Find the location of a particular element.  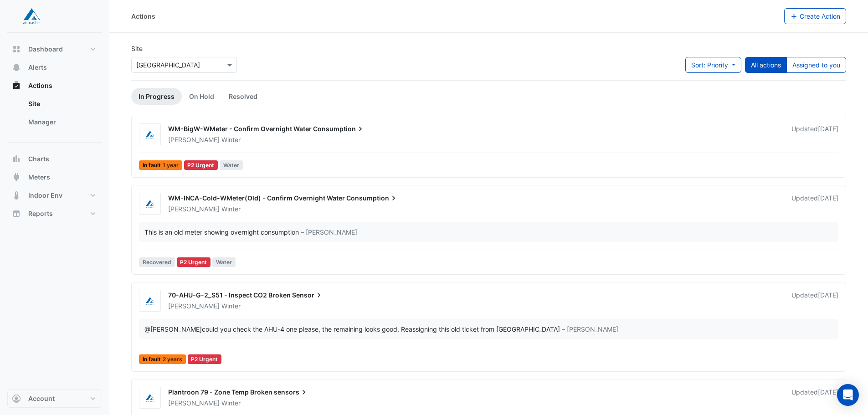

span: 1 year is located at coordinates (171, 166).